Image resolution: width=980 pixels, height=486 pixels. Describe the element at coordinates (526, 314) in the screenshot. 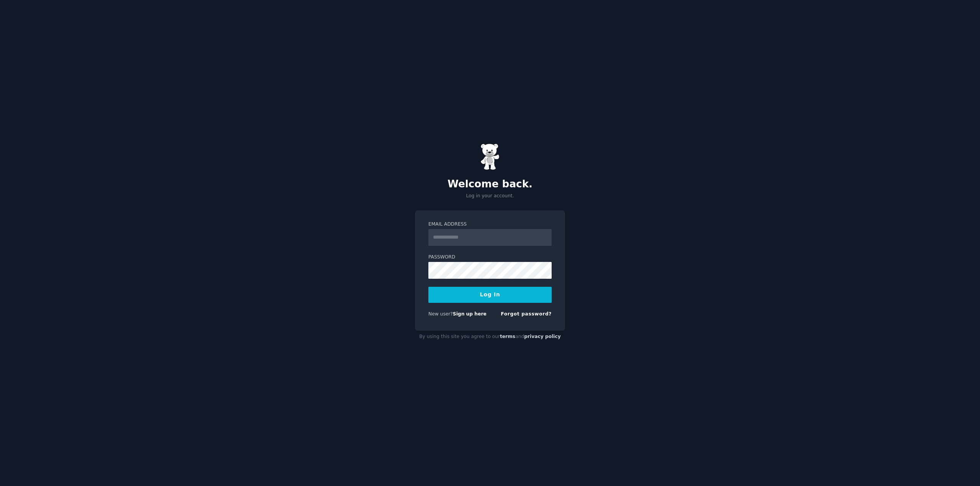

I see `a: Forgot password?` at that location.